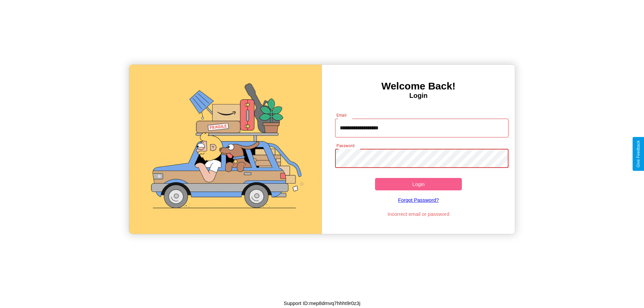  Describe the element at coordinates (322, 303) in the screenshot. I see `p: Support ID: mep8dmvq7hhht9r0z3j` at that location.